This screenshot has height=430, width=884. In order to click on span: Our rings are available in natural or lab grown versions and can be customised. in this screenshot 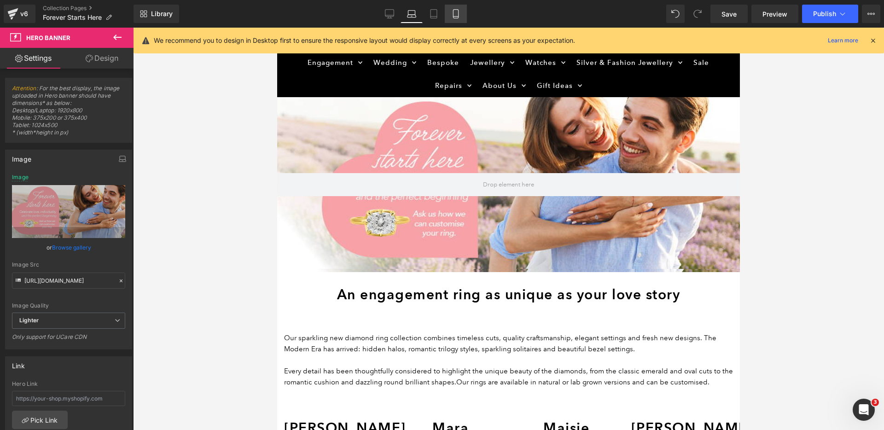, I will do `click(306, 354)`.